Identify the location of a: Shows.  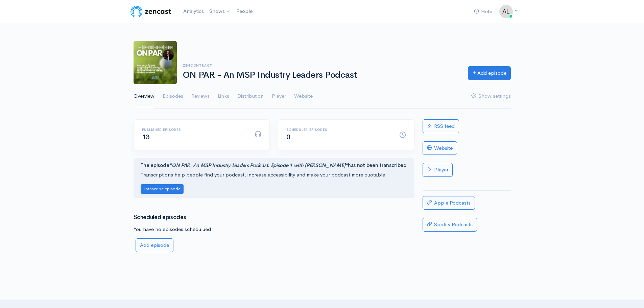
(220, 11).